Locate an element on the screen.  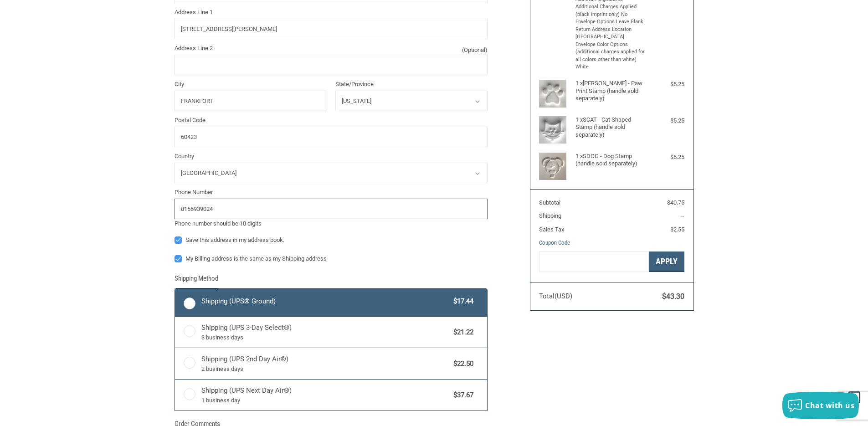
span: $17.44 is located at coordinates (462, 301).